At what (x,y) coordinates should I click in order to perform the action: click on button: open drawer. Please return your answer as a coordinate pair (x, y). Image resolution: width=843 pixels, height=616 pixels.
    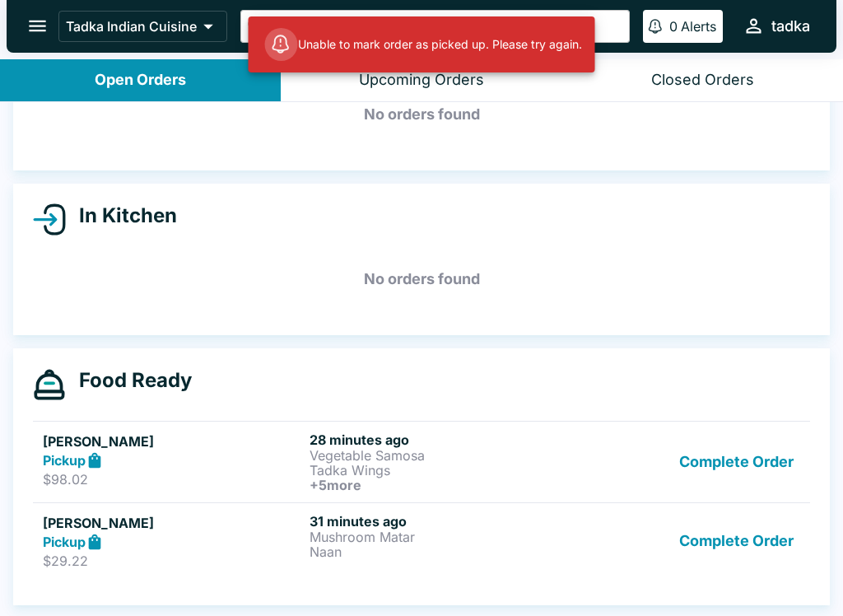
    Looking at the image, I should click on (37, 25).